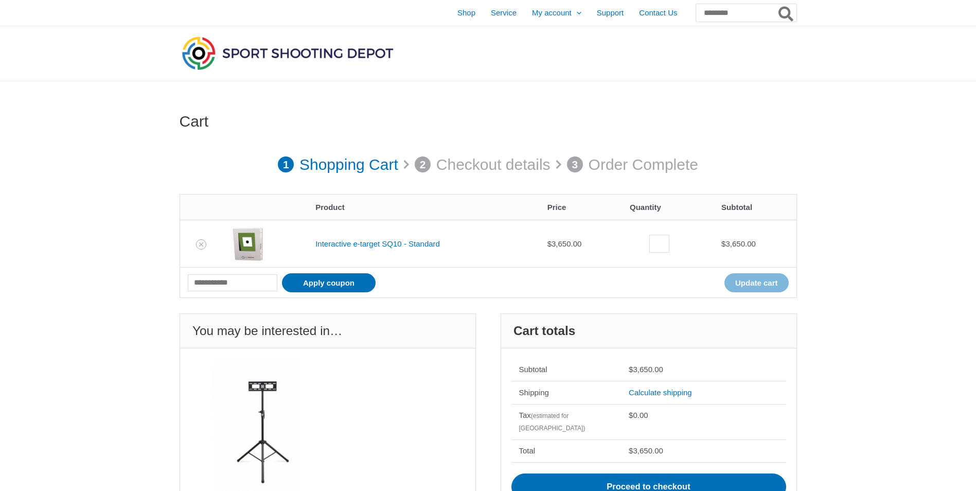 The width and height of the screenshot is (976, 491). What do you see at coordinates (668, 207) in the screenshot?
I see `th: Quantity` at bounding box center [668, 207].